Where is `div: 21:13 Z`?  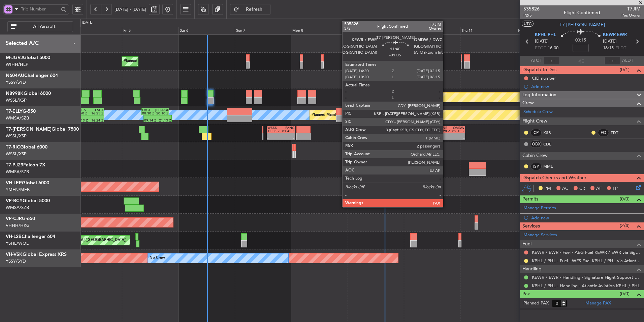
div: 21:13 Z is located at coordinates (165, 120).